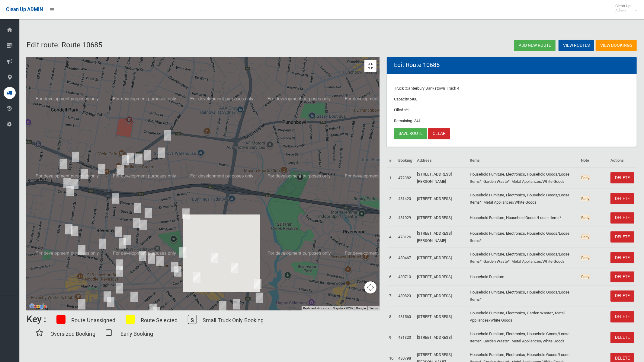 The height and width of the screenshot is (362, 644). What do you see at coordinates (405, 277) in the screenshot?
I see `td: 480710` at bounding box center [405, 277].